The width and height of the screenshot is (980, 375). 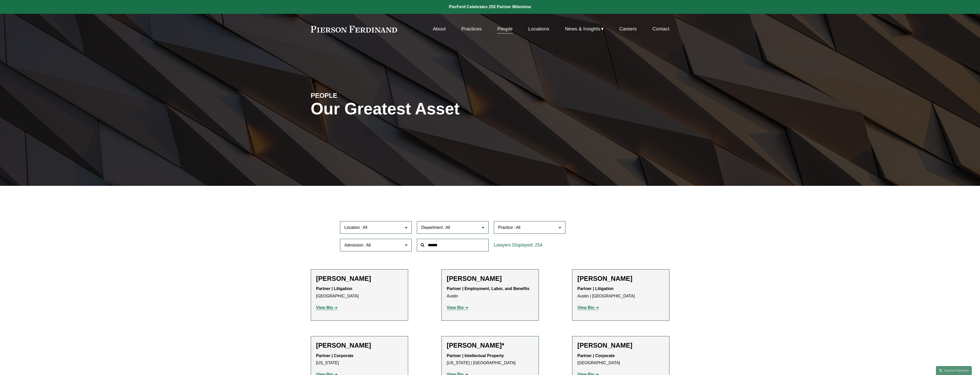 I want to click on span: Department, so click(x=432, y=227).